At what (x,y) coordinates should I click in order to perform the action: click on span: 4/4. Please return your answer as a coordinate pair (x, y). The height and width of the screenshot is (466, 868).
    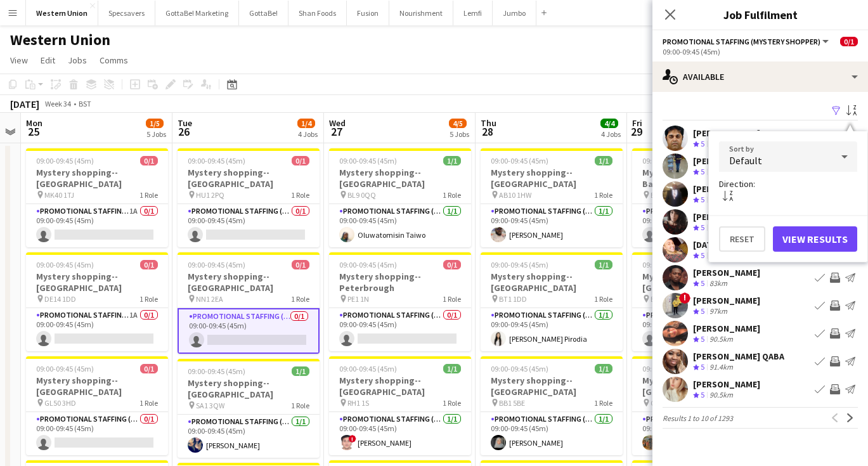
    Looking at the image, I should click on (609, 123).